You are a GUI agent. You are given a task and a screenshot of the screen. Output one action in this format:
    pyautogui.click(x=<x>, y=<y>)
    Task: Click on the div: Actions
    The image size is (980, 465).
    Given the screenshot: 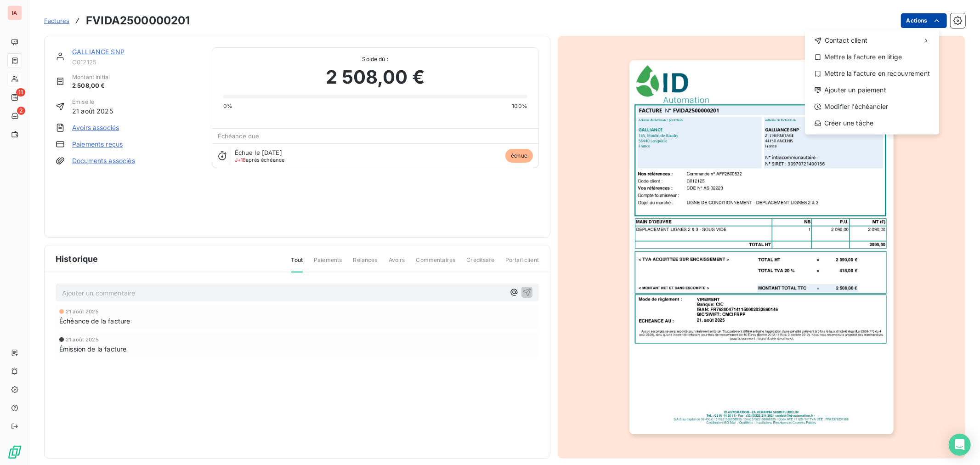 What is the action you would take?
    pyautogui.click(x=872, y=82)
    